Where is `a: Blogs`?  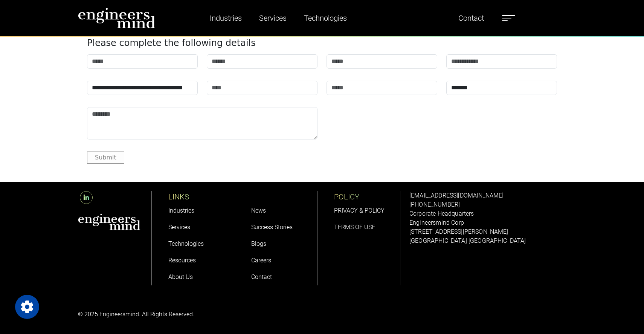 a: Blogs is located at coordinates (259, 243).